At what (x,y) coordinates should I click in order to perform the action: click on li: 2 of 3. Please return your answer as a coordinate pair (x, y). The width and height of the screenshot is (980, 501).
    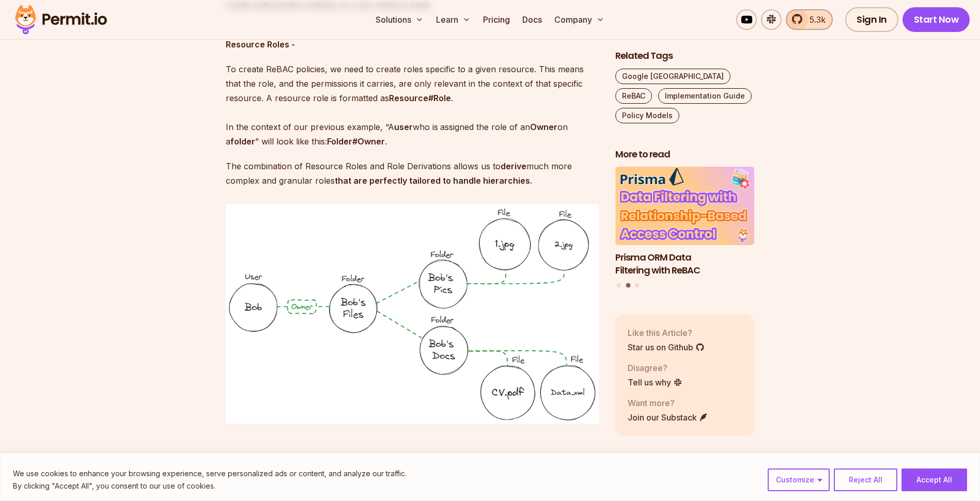
    Looking at the image, I should click on (685, 222).